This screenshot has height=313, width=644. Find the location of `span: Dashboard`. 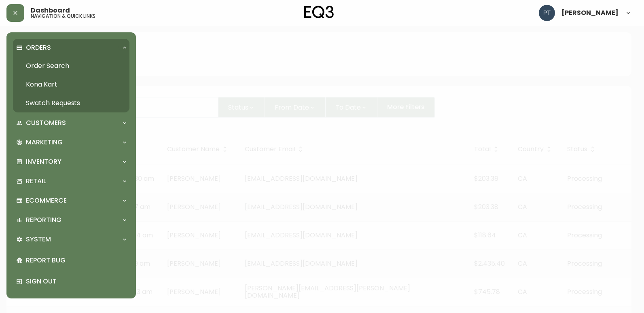

span: Dashboard is located at coordinates (50, 11).